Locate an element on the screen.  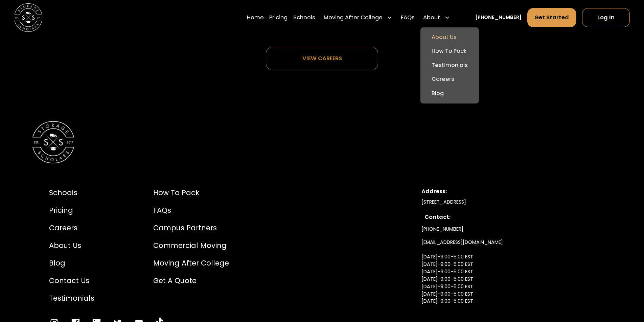
div: Blog is located at coordinates (72, 263).